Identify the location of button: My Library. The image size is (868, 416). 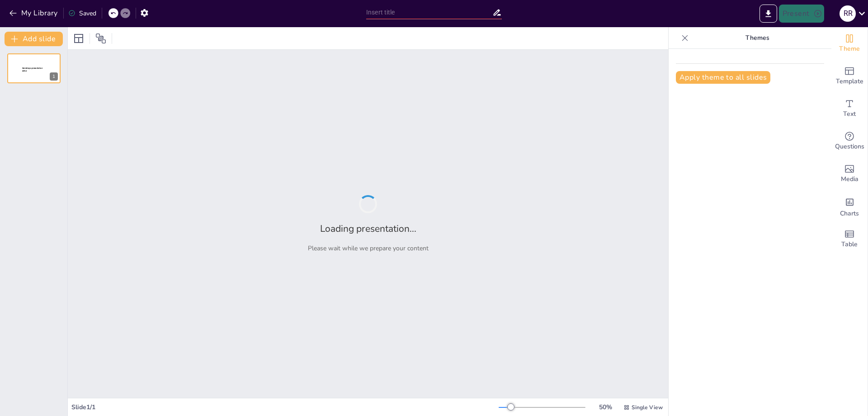
(34, 13).